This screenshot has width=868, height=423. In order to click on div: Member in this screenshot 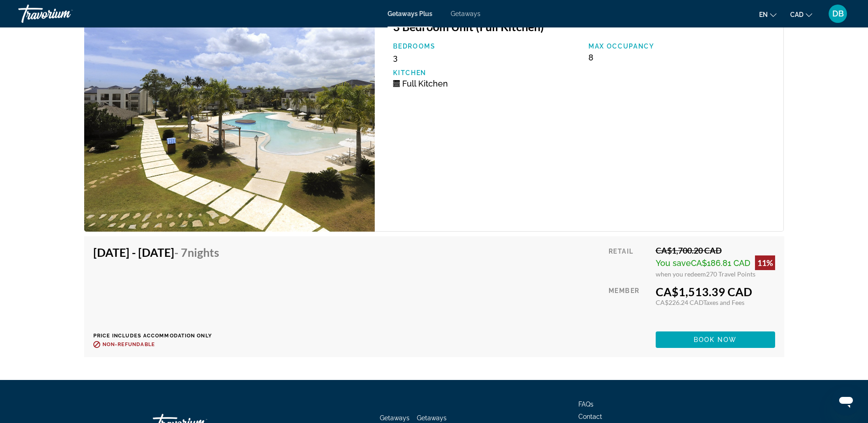, I will do `click(628, 304)`.